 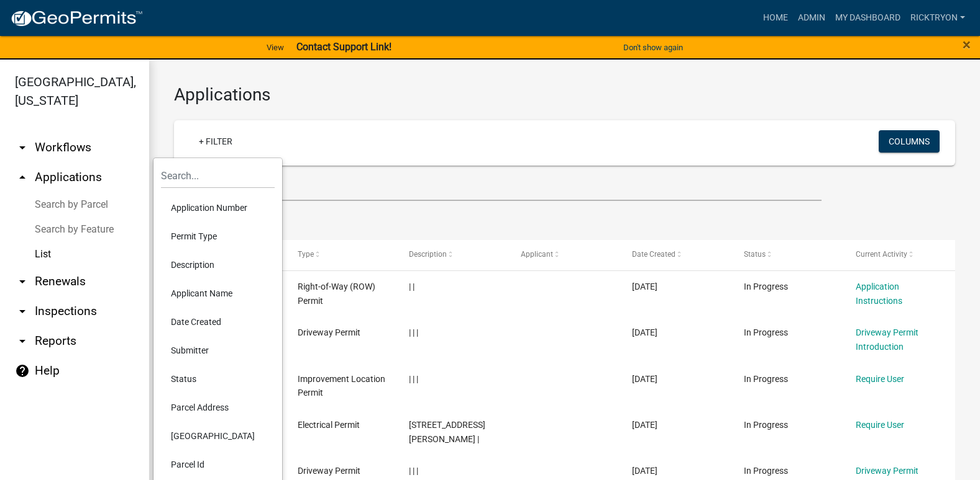 I want to click on datatable-header-cell: Current Activity, so click(x=899, y=255).